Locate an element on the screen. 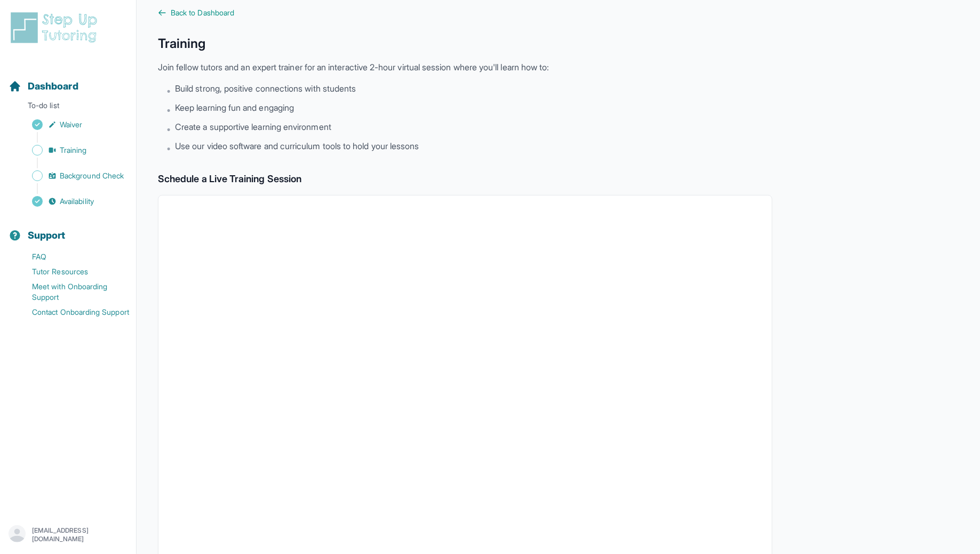  a: Contact Onboarding Support is located at coordinates (72, 312).